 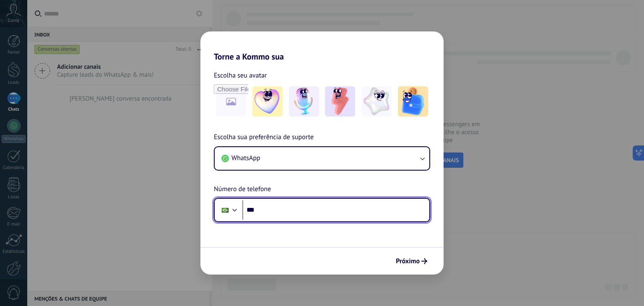 What do you see at coordinates (322, 46) in the screenshot?
I see `h2: Torne a Kommo sua` at bounding box center [322, 46].